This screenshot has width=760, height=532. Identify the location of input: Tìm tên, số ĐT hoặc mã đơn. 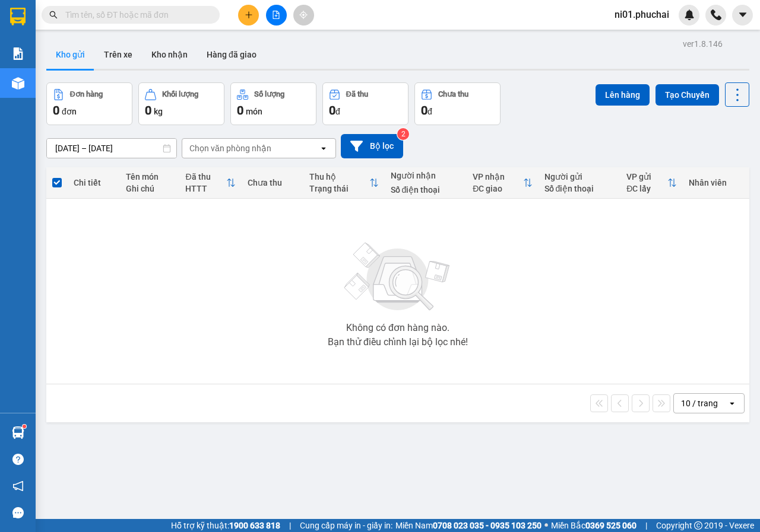
(135, 14).